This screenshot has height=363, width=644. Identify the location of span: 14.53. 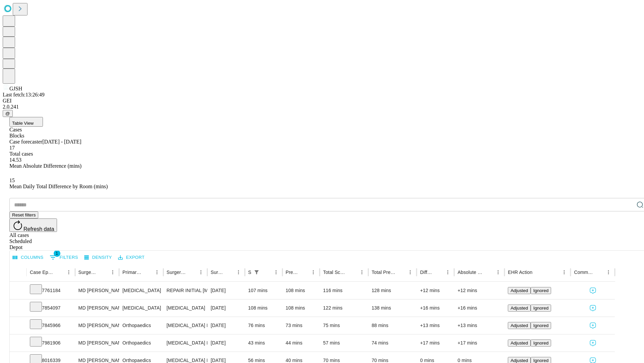
(16, 160).